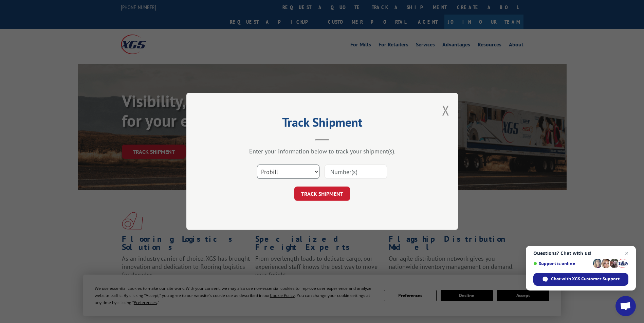 The image size is (644, 323). I want to click on span: Close chat, so click(627, 253).